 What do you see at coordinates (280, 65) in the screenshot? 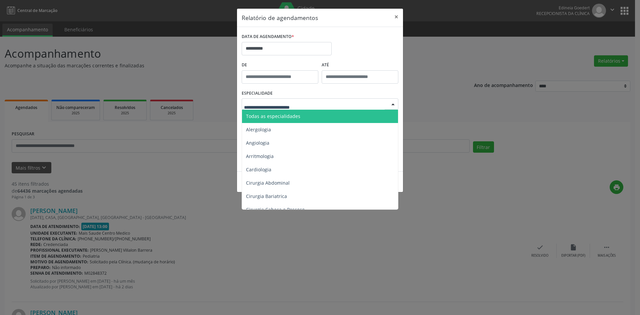
I see `label: De` at bounding box center [280, 65].